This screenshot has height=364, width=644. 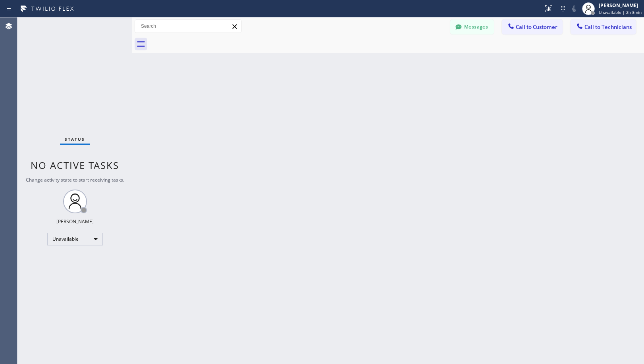 What do you see at coordinates (75, 165) in the screenshot?
I see `span: No active tasks` at bounding box center [75, 165].